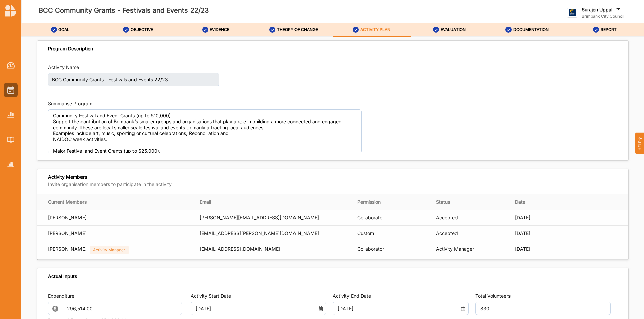 Image resolution: width=644 pixels, height=319 pixels. What do you see at coordinates (375, 30) in the screenshot?
I see `label: ACTIVITY PLAN` at bounding box center [375, 30].